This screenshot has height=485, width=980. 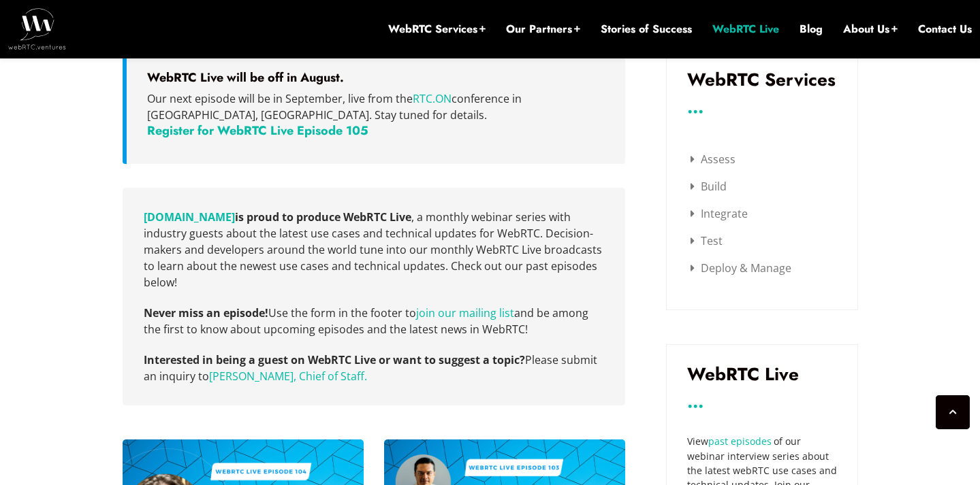 What do you see at coordinates (376, 77) in the screenshot?
I see `h5: WebRTC Live will be off in August.` at bounding box center [376, 77].